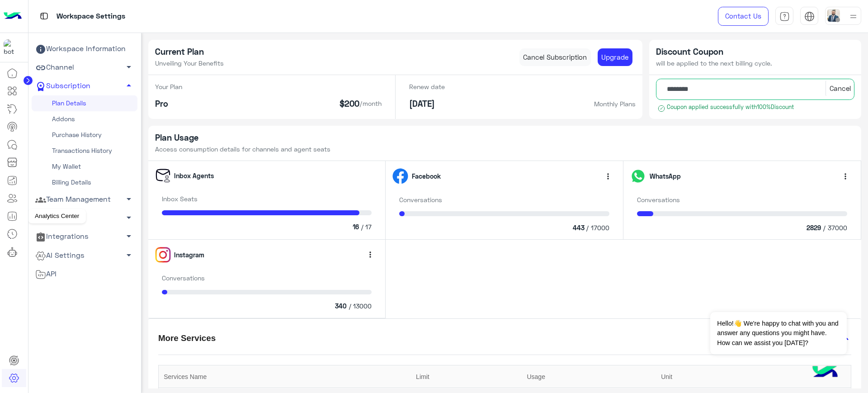  What do you see at coordinates (600, 228) in the screenshot?
I see `span: 17000` at bounding box center [600, 228].